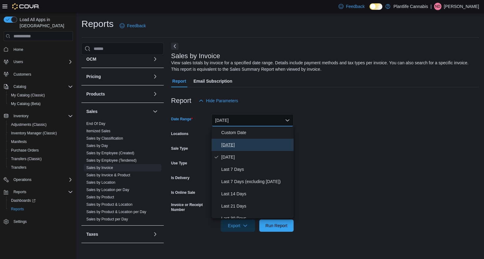  Describe the element at coordinates (92, 111) in the screenshot. I see `h3: Sales` at that location.